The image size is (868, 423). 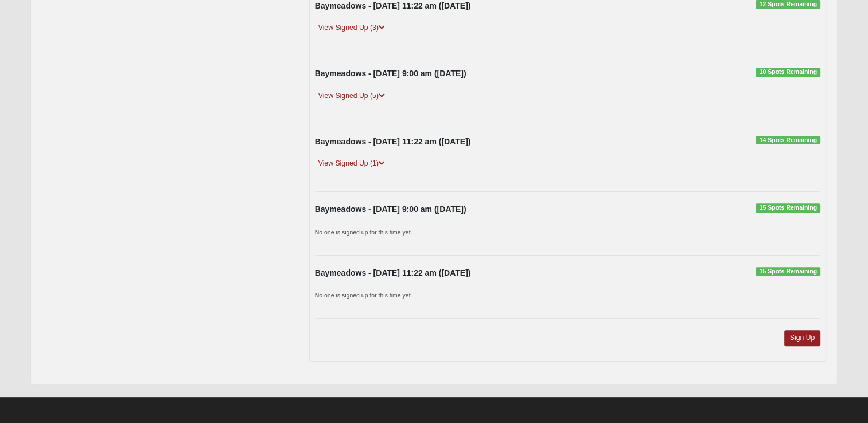 What do you see at coordinates (788, 72) in the screenshot?
I see `span: 10 Spots Remaining` at bounding box center [788, 72].